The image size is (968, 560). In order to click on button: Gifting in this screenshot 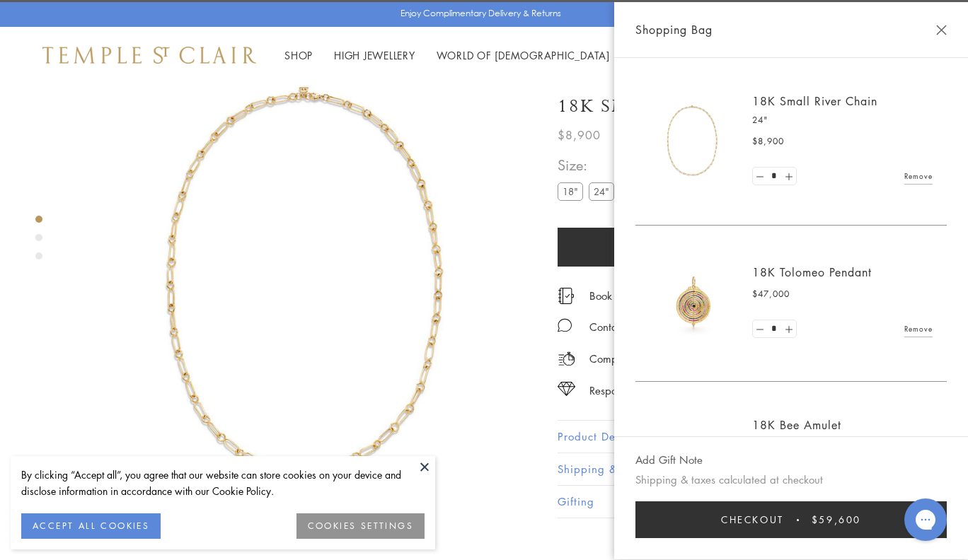, I will do `click(742, 502)`.